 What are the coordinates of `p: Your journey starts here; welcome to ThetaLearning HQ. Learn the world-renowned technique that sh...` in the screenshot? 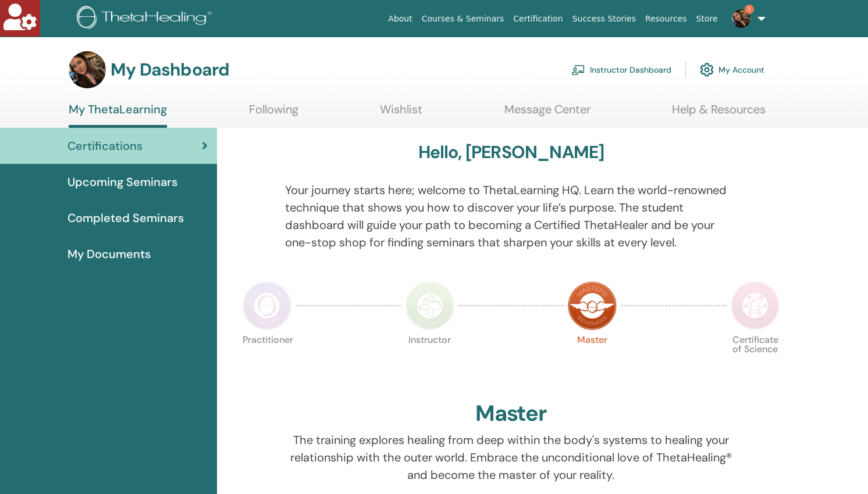 It's located at (511, 216).